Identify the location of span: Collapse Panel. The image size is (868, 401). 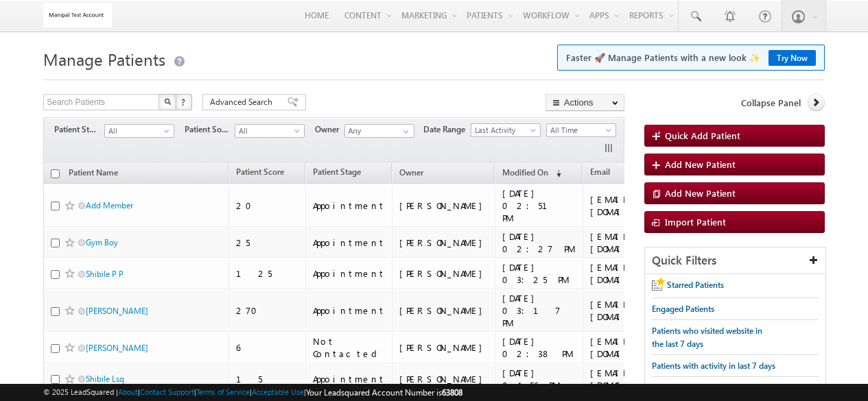
(770, 103).